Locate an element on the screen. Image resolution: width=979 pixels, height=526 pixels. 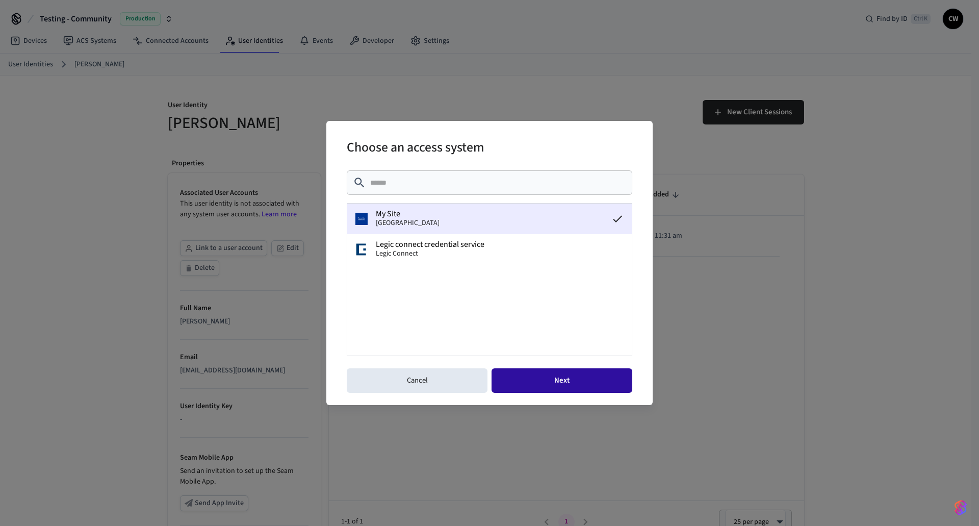
img: SeamLogoGradient.69752ec5.svg is located at coordinates (961, 507).